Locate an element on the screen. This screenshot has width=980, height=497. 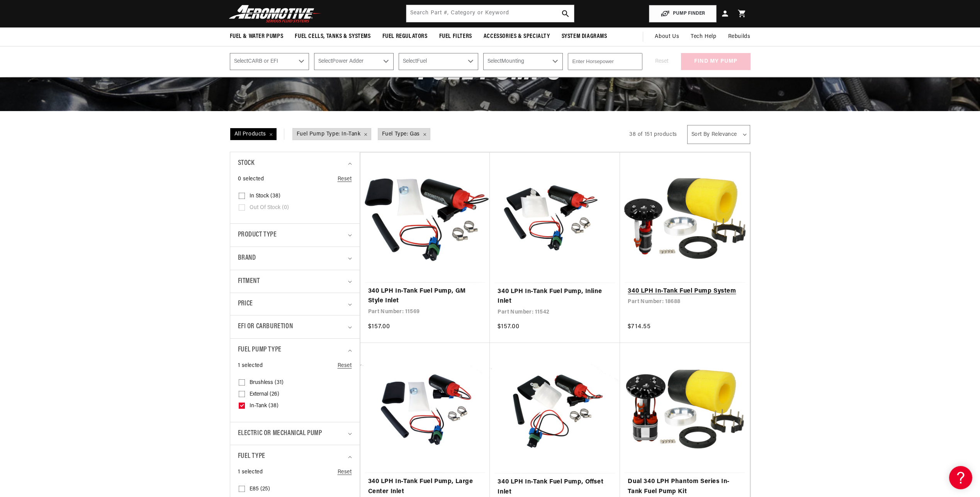
span: Price is located at coordinates (246, 303).